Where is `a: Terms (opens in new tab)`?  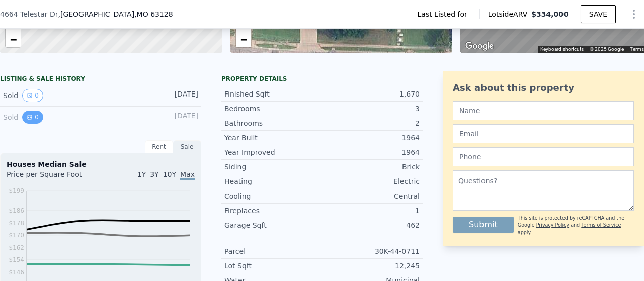 a: Terms (opens in new tab) is located at coordinates (637, 49).